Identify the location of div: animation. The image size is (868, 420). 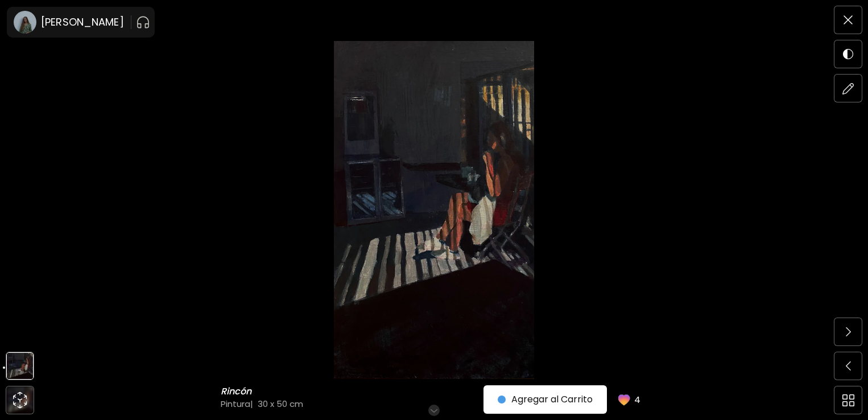
(20, 400).